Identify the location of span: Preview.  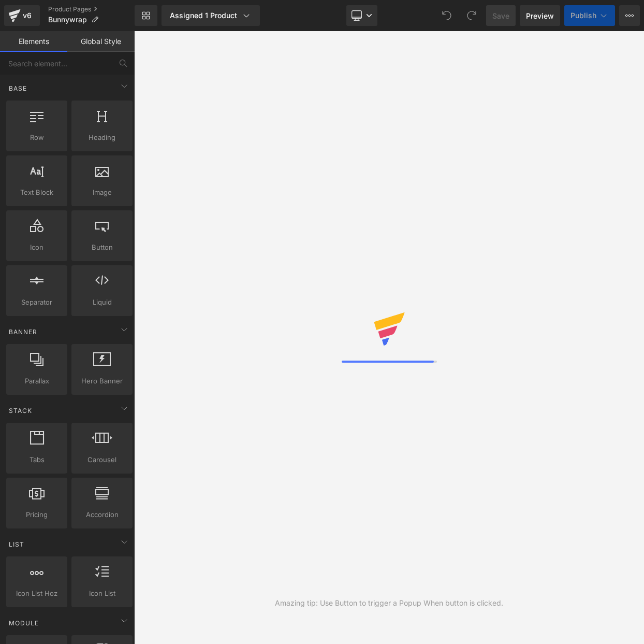
(540, 16).